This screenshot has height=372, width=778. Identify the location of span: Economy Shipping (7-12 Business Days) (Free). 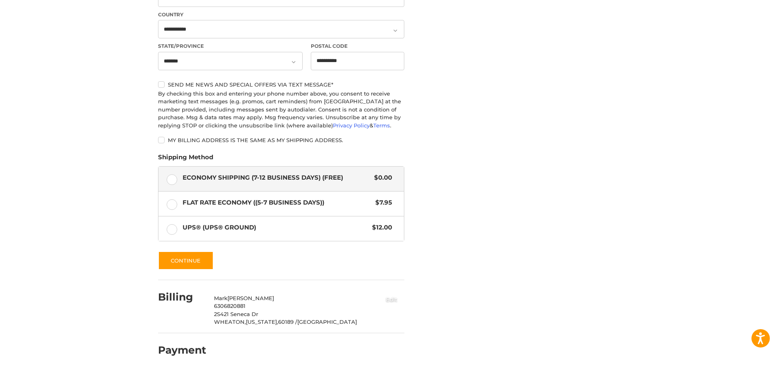
(277, 178).